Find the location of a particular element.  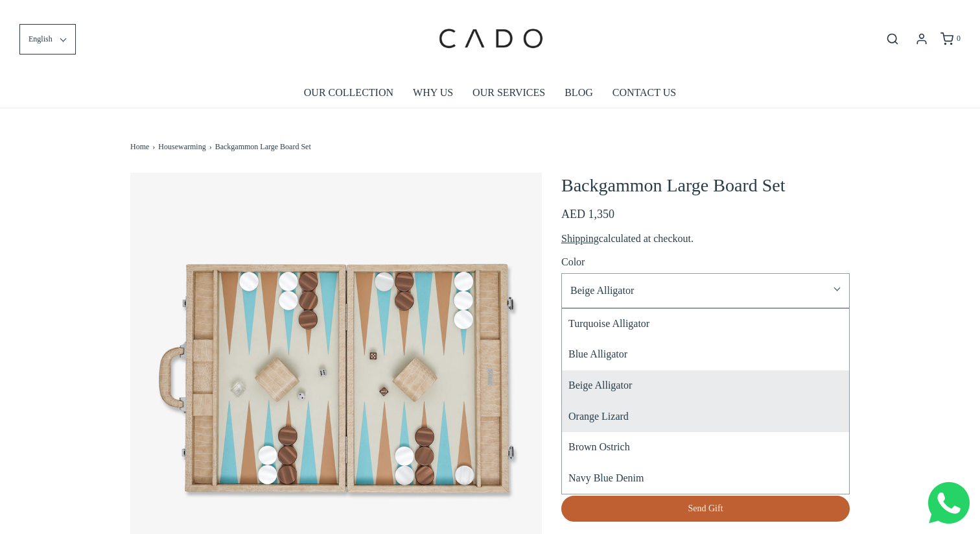

a: BLOG is located at coordinates (579, 93).